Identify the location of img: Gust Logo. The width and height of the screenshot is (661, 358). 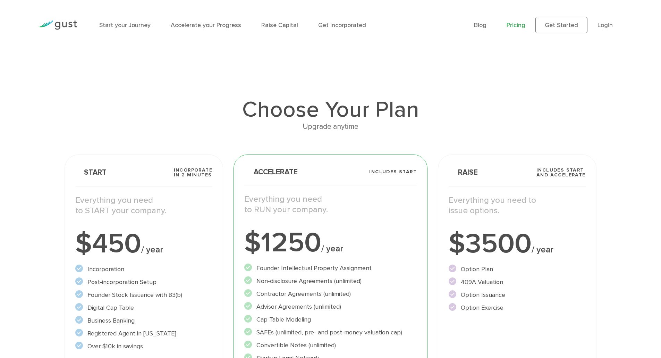
(58, 25).